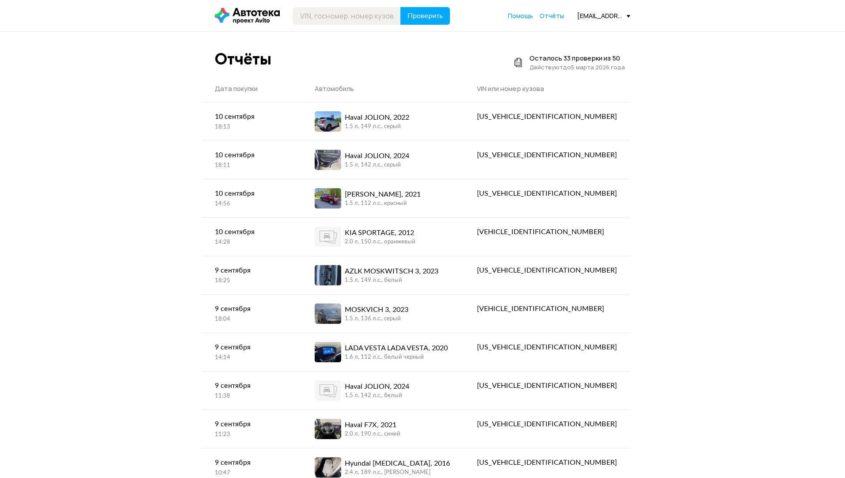 The width and height of the screenshot is (845, 478). Describe the element at coordinates (251, 390) in the screenshot. I see `a: 9 сентября11:38` at that location.